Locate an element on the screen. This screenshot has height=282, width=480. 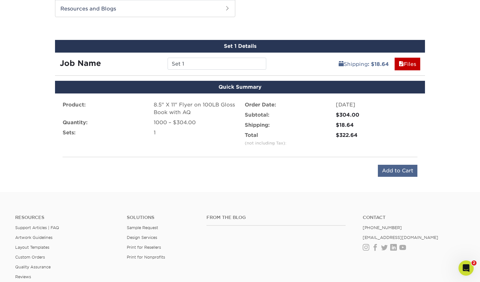
a: Custom Orders is located at coordinates (30, 257).